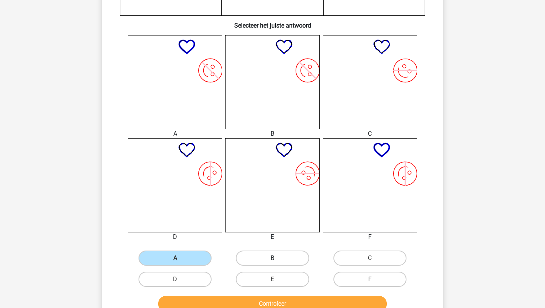  I want to click on label: B, so click(272, 258).